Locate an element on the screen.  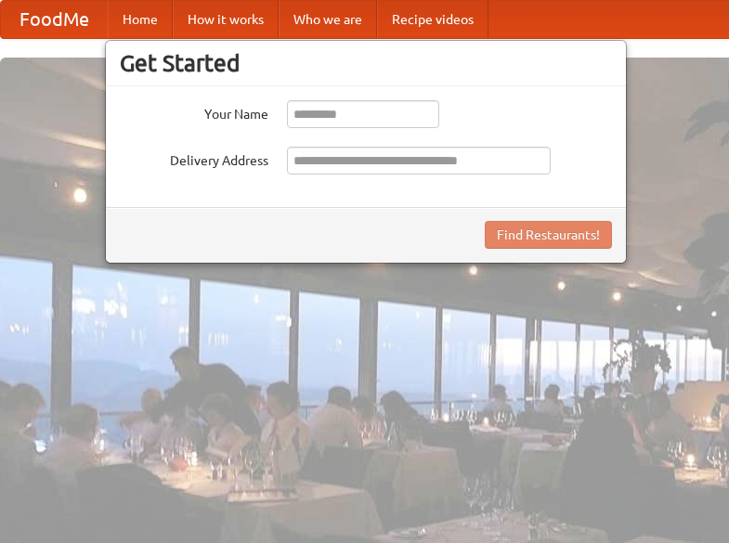
label: Your Name is located at coordinates (194, 111).